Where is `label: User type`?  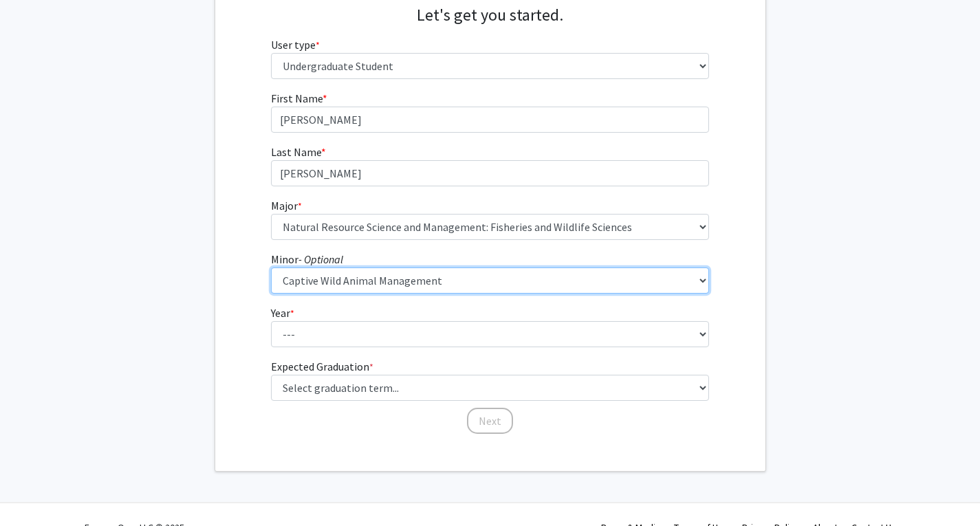 label: User type is located at coordinates (295, 44).